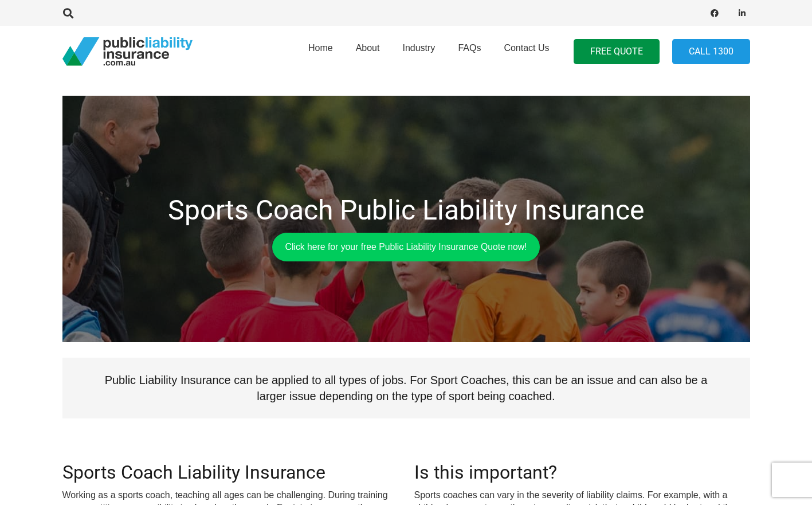 The image size is (812, 505). What do you see at coordinates (715, 14) in the screenshot?
I see `a: Facebook` at bounding box center [715, 14].